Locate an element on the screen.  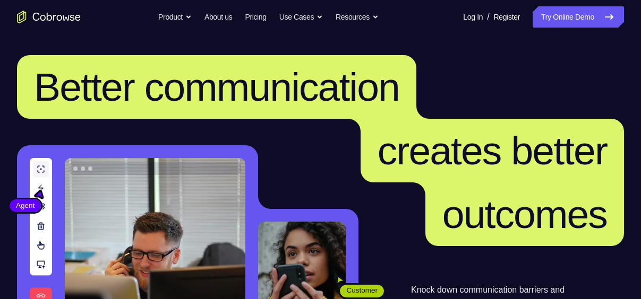
span: creates better is located at coordinates (492, 151).